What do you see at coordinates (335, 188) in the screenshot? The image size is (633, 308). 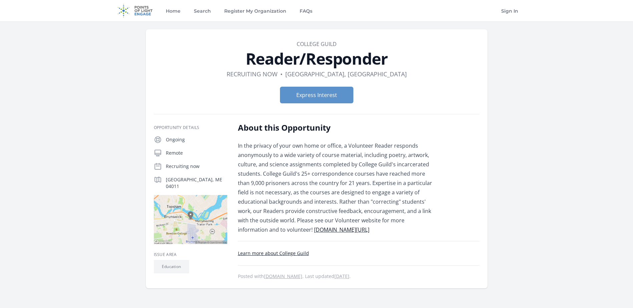 I see `p: In the privacy of your own home or office, a Volunteer Reader responds anonymously to a wide vari...` at bounding box center [335, 188].